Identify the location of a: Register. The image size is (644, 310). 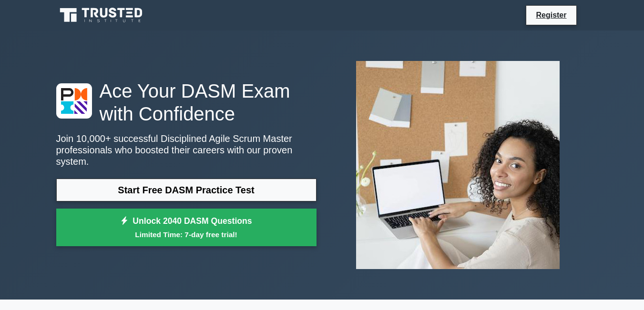
(552, 15).